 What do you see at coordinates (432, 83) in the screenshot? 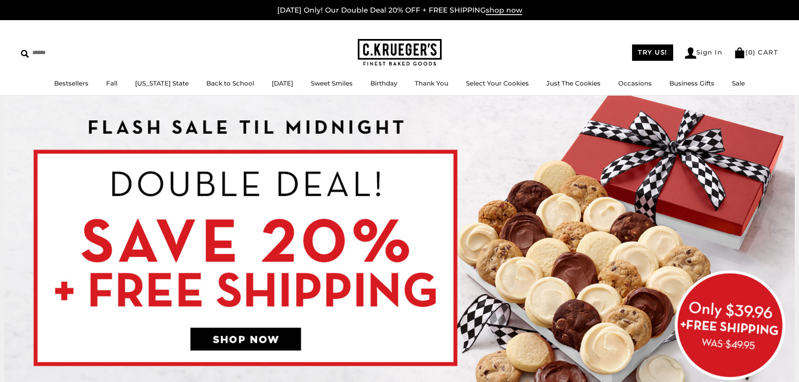
I see `a: Thank You` at bounding box center [432, 83].